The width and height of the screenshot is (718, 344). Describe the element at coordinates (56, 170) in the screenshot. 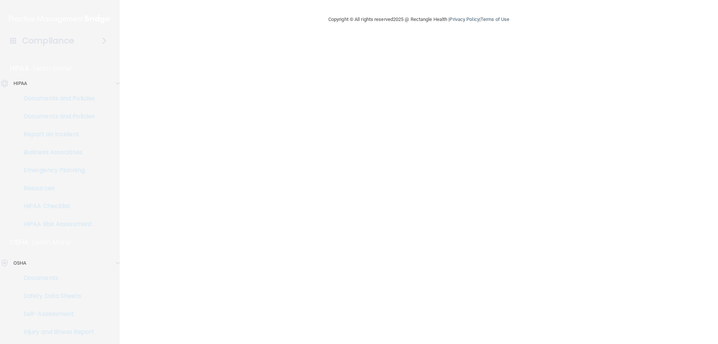

I see `p: Emergency Planning` at that location.